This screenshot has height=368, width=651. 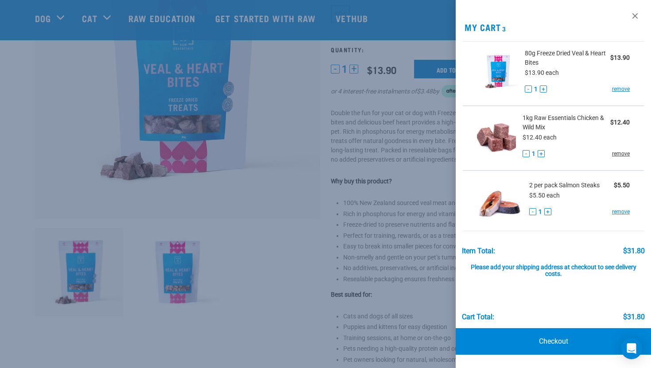 What do you see at coordinates (539, 137) in the screenshot?
I see `span: $12.40 each` at bounding box center [539, 137].